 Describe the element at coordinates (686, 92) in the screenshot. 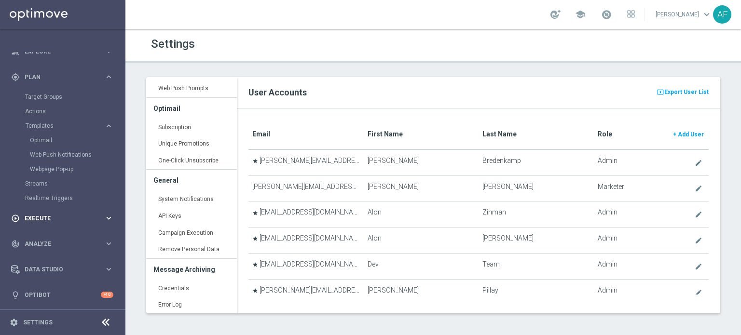

I see `span: Export User List` at that location.